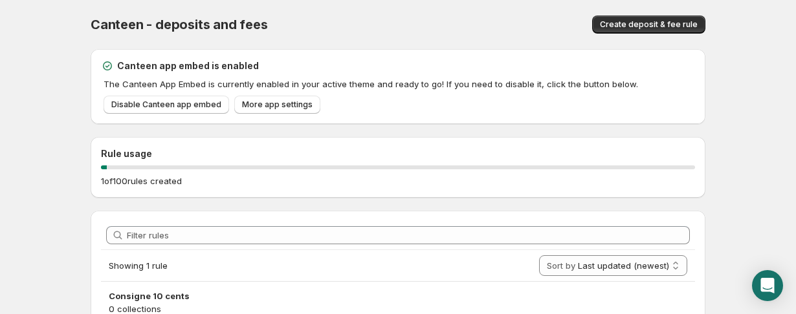  What do you see at coordinates (648, 25) in the screenshot?
I see `span: Create deposit & fee rule` at bounding box center [648, 25].